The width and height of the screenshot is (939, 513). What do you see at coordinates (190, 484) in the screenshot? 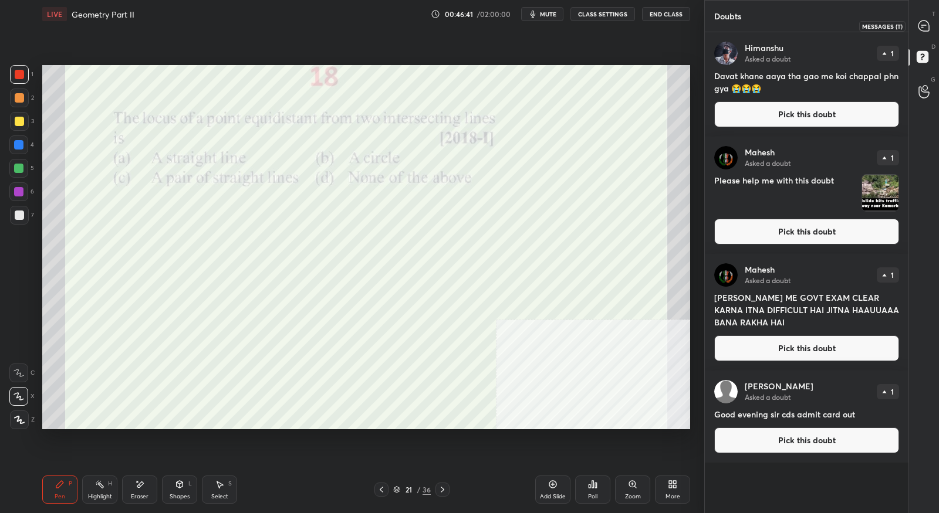
I see `div: L` at bounding box center [190, 484].